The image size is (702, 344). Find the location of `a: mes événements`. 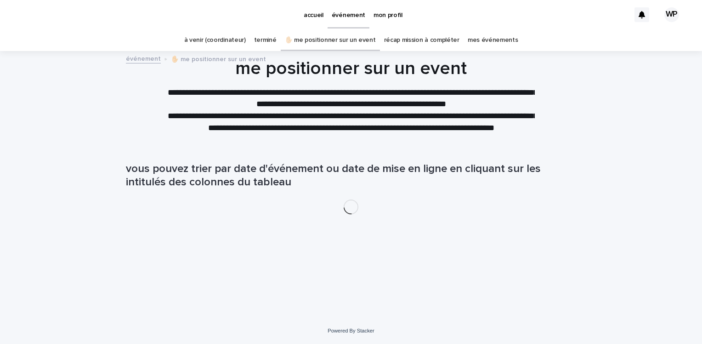

a: mes événements is located at coordinates (493, 40).